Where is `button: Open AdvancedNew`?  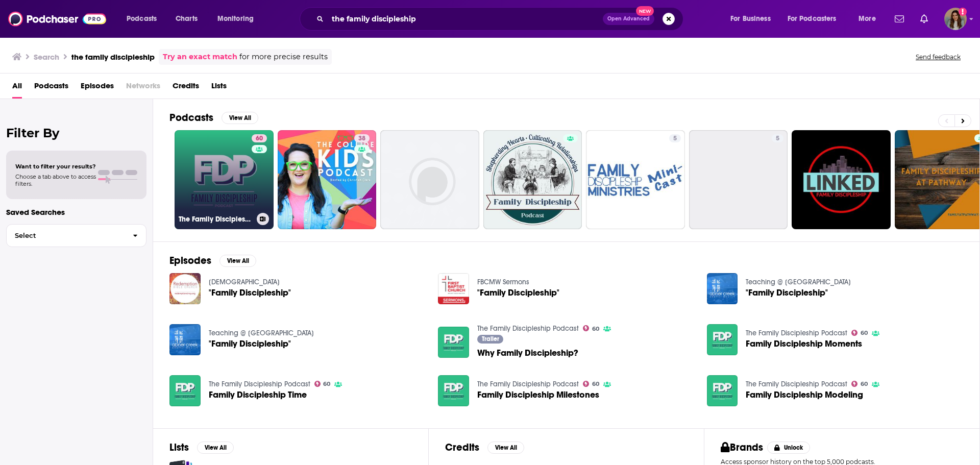
button: Open AdvancedNew is located at coordinates (628, 19).